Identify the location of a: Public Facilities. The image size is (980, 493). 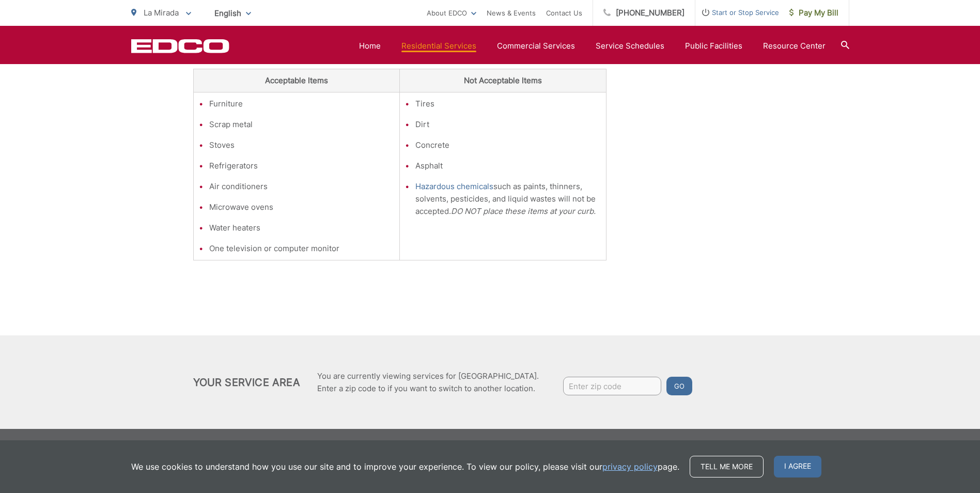
(713, 46).